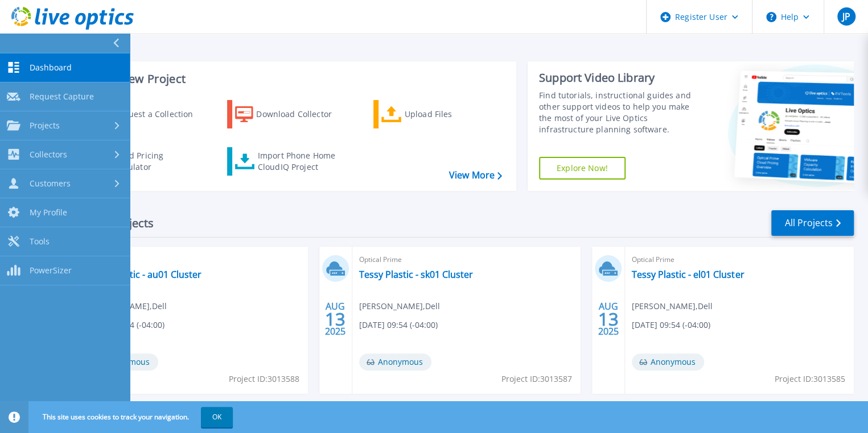  What do you see at coordinates (51, 271) in the screenshot?
I see `span: PowerSizer` at bounding box center [51, 271].